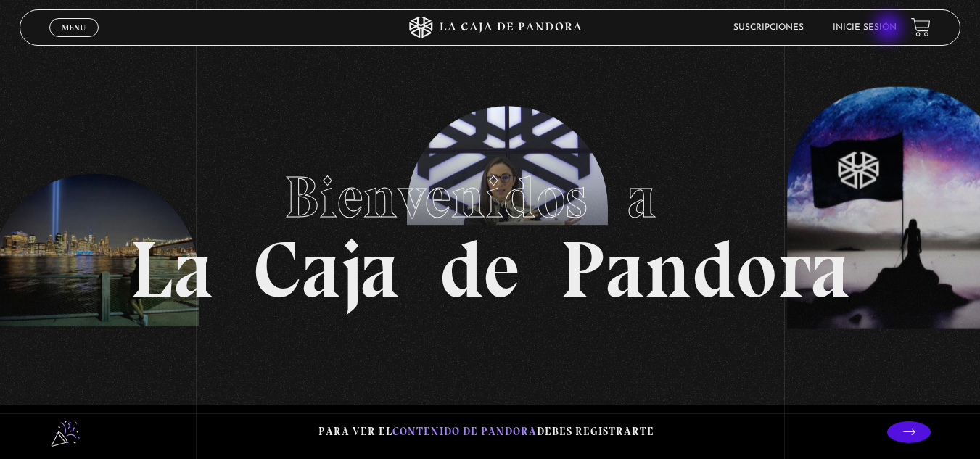 The height and width of the screenshot is (459, 980). Describe the element at coordinates (920, 27) in the screenshot. I see `a: View your shopping cart` at that location.